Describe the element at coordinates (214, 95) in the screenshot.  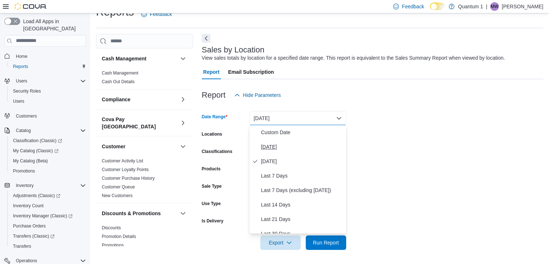
I see `h3: Report` at that location.